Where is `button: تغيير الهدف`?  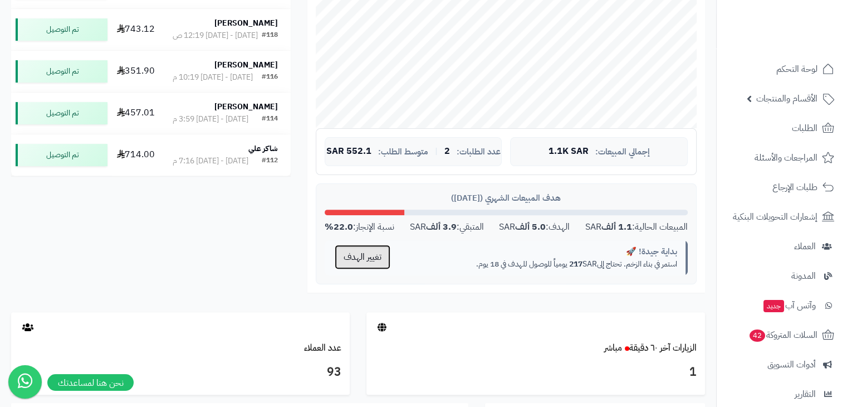 button: تغيير الهدف is located at coordinates (363, 257).